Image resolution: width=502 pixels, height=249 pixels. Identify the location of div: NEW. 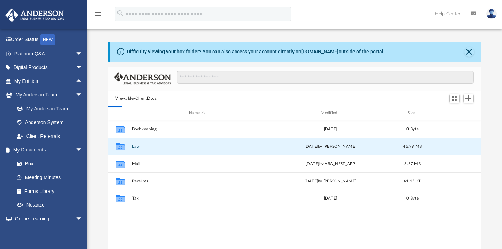
(48, 40).